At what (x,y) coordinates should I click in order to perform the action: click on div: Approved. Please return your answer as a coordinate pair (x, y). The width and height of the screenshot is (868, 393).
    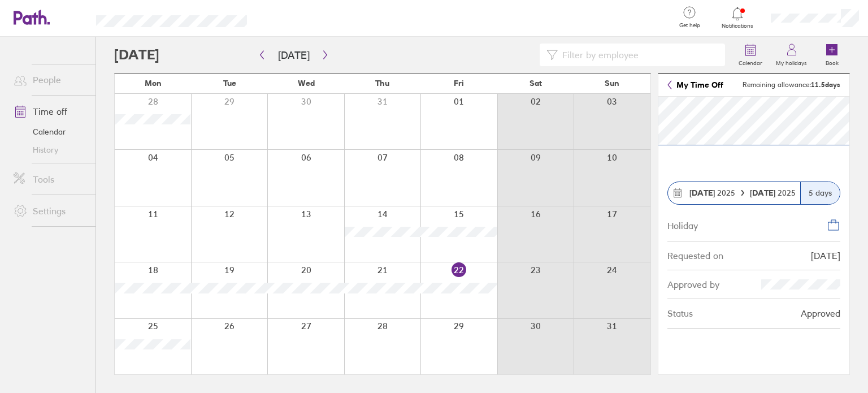
    Looking at the image, I should click on (821, 313).